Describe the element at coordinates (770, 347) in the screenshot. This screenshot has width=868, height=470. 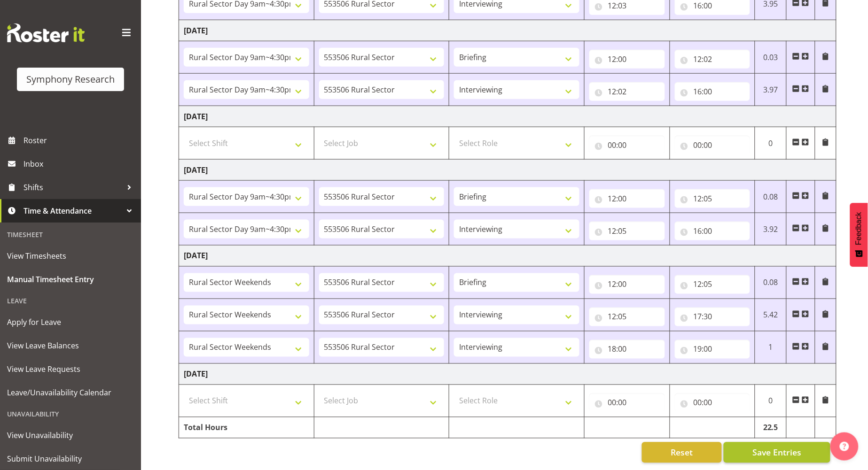
I see `td: 1` at that location.